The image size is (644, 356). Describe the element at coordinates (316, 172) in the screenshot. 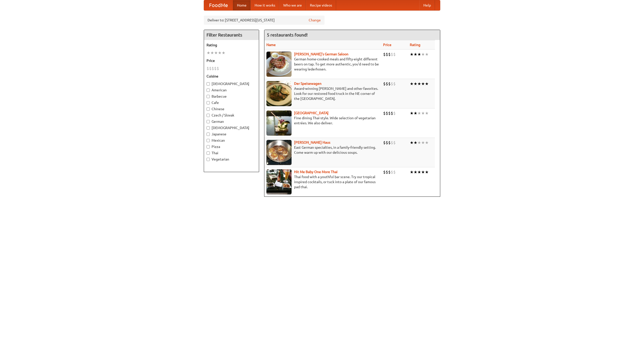

I see `b: Hit Me Baby One More Thai` at that location.